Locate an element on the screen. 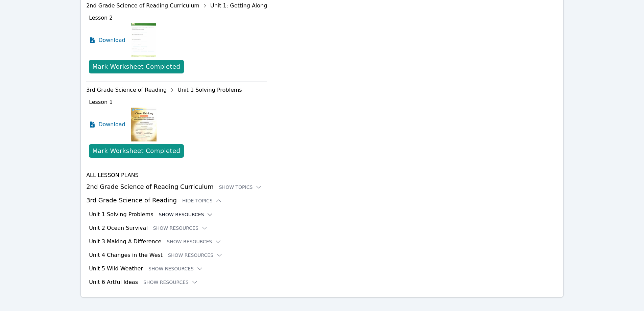 The height and width of the screenshot is (311, 644). div: Show Topics is located at coordinates (241, 187).